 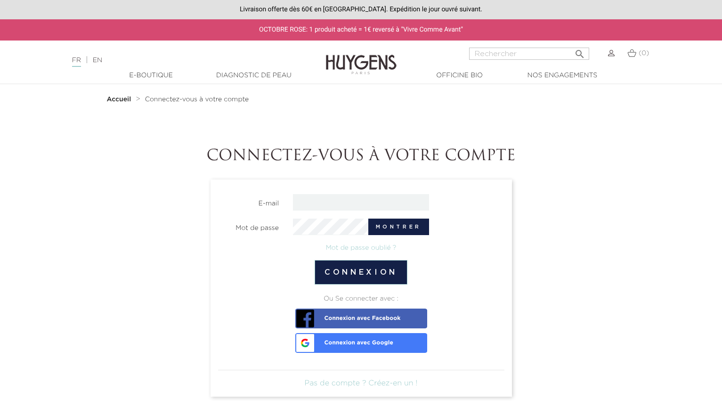 What do you see at coordinates (254, 75) in the screenshot?
I see `a: Diagnostic de peau` at bounding box center [254, 75].